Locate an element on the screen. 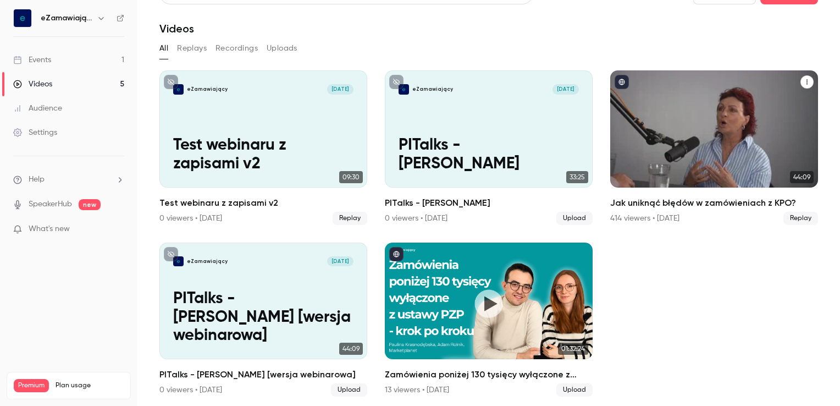 The height and width of the screenshot is (406, 840). span: Plan usage is located at coordinates (90, 385).